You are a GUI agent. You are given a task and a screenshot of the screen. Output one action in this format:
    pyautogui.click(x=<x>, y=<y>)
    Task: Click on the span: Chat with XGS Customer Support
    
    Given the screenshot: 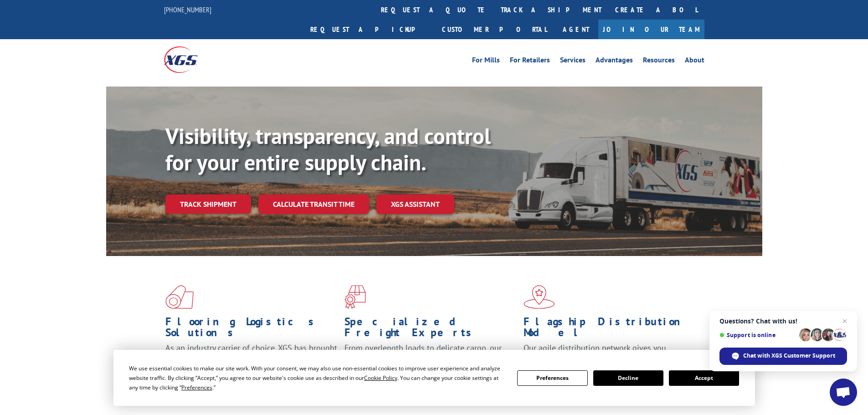 What is the action you would take?
    pyautogui.click(x=789, y=356)
    